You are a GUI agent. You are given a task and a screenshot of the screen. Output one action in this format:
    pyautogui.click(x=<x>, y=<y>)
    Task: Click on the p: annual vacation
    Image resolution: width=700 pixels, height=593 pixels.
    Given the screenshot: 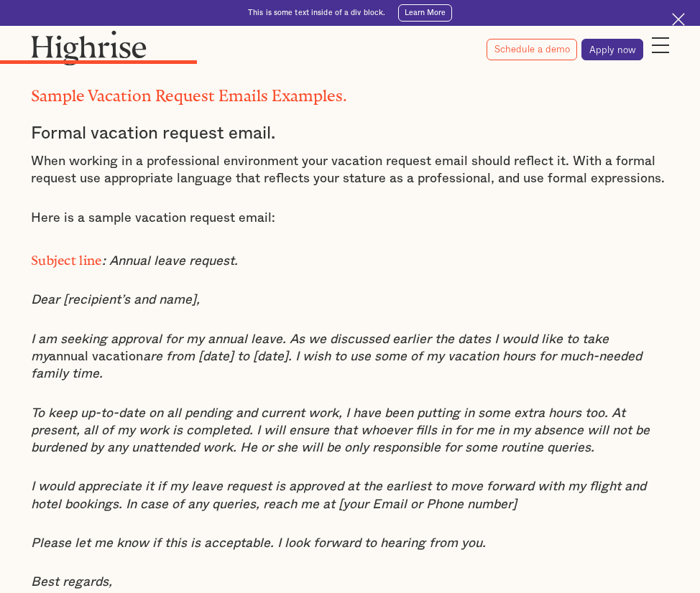 What is the action you would take?
    pyautogui.click(x=350, y=357)
    